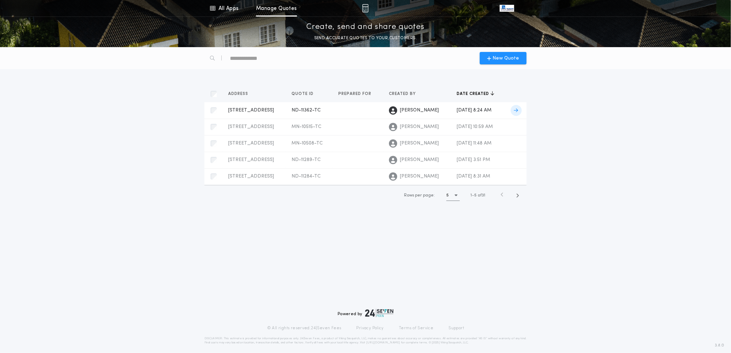  What do you see at coordinates (356, 94) in the screenshot?
I see `button: Prepared for` at bounding box center [356, 94].